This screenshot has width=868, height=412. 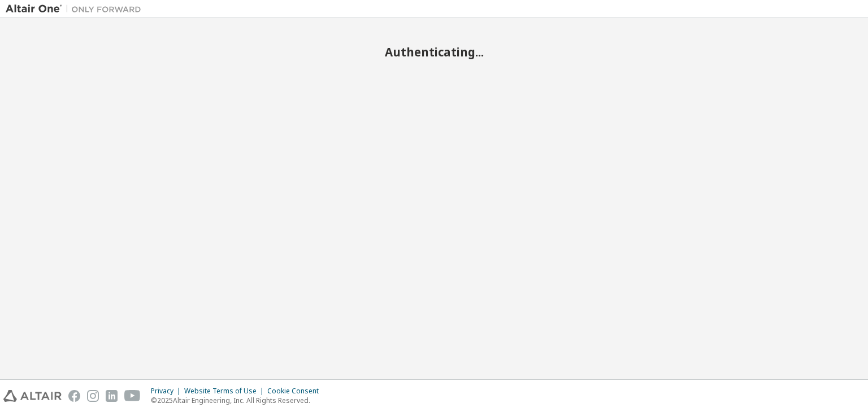 What do you see at coordinates (93, 396) in the screenshot?
I see `img: instagram.svg` at bounding box center [93, 396].